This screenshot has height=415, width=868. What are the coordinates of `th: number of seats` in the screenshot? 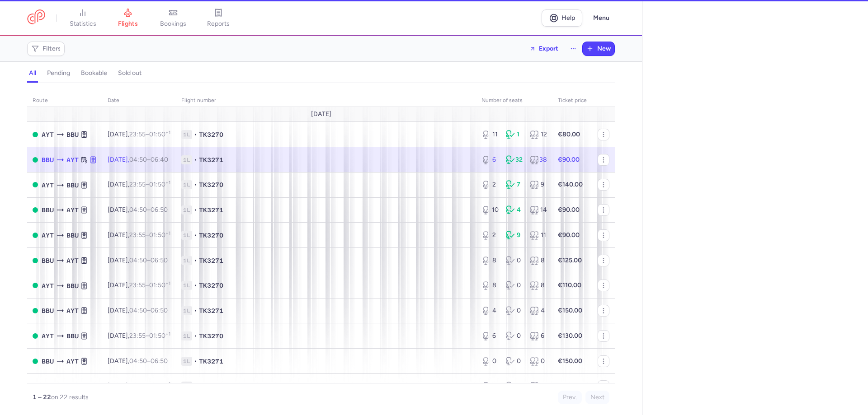 It's located at (514, 101).